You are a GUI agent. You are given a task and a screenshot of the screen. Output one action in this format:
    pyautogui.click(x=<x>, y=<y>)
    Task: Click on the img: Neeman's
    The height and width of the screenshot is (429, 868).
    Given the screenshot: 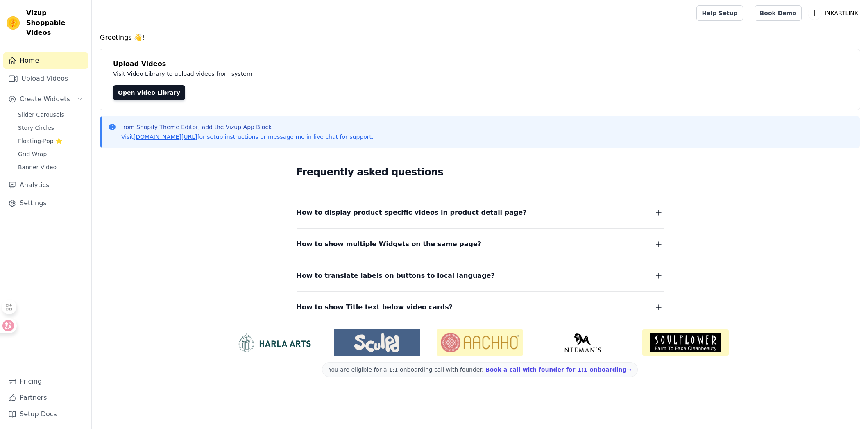 What is the action you would take?
    pyautogui.click(x=582, y=342)
    